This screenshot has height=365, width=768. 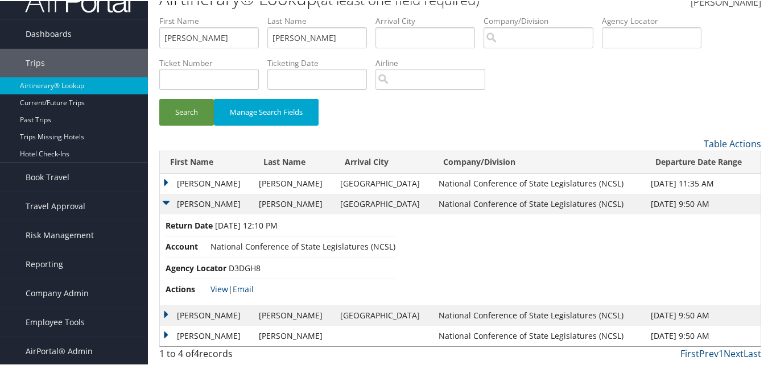 What do you see at coordinates (55, 205) in the screenshot?
I see `span: Travel Approval` at bounding box center [55, 205].